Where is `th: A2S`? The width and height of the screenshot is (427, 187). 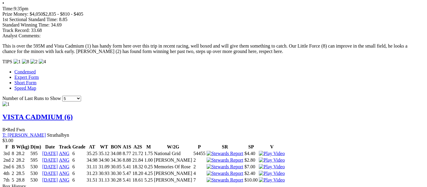
th: A2S is located at coordinates (138, 147).